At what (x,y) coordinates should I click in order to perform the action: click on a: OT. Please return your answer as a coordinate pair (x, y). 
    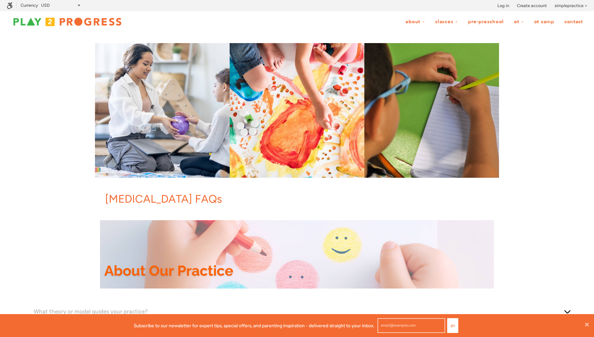
    Looking at the image, I should click on (519, 22).